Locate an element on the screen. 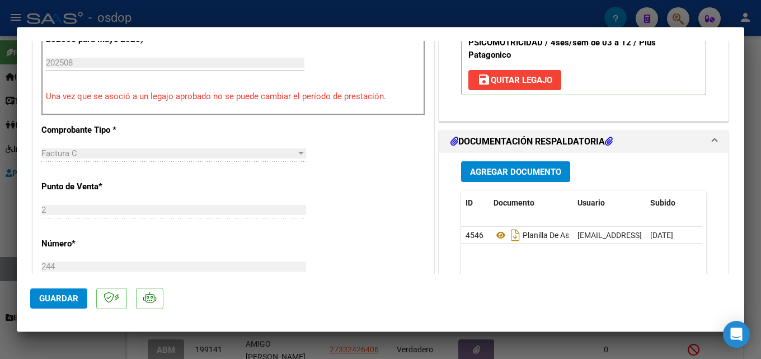 The image size is (761, 359). datatable-header-cell: Subido is located at coordinates (674, 203).